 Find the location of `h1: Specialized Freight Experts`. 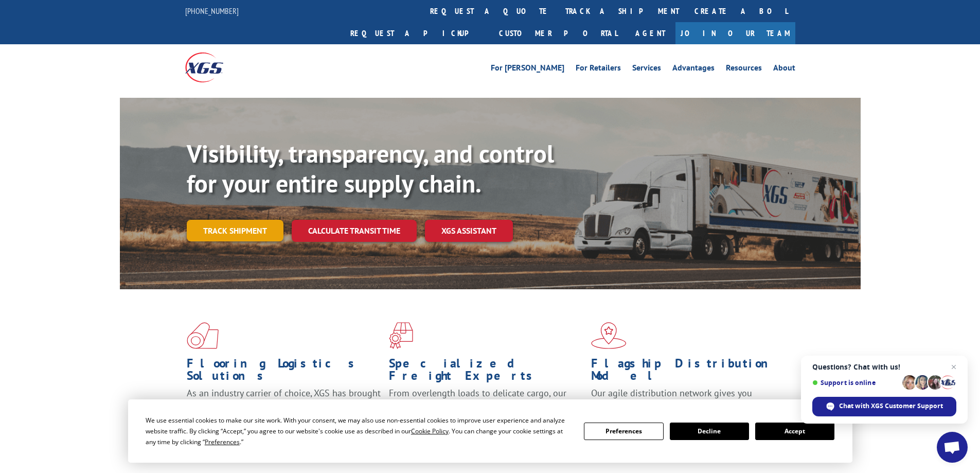

h1: Specialized Freight Experts is located at coordinates (486, 372).